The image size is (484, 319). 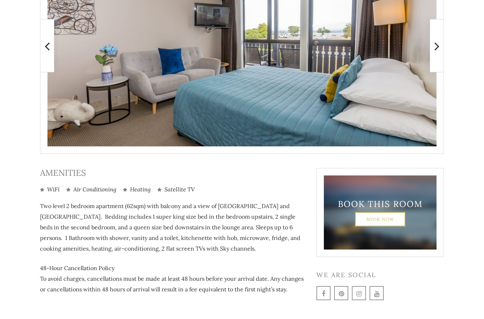 I want to click on li: Satellite TV, so click(x=176, y=189).